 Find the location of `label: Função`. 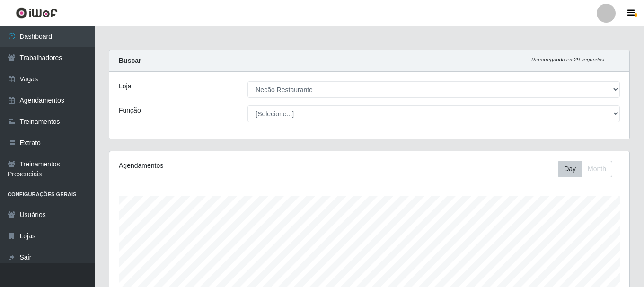

label: Função is located at coordinates (130, 110).